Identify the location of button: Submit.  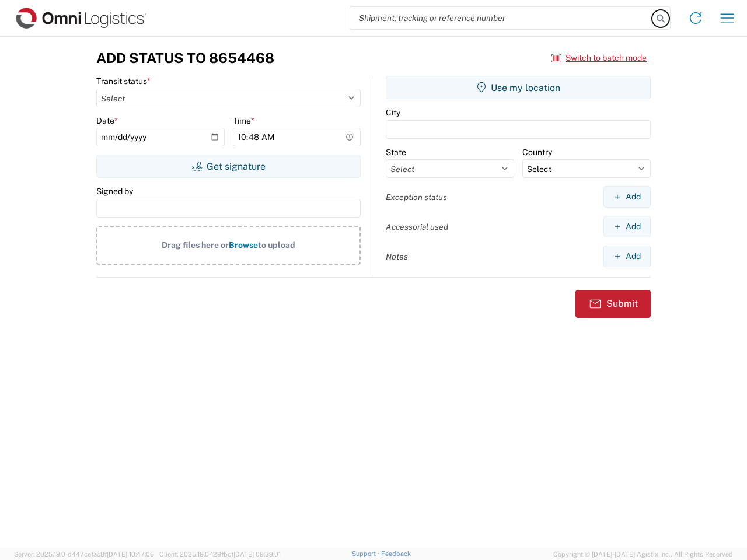
(613, 304).